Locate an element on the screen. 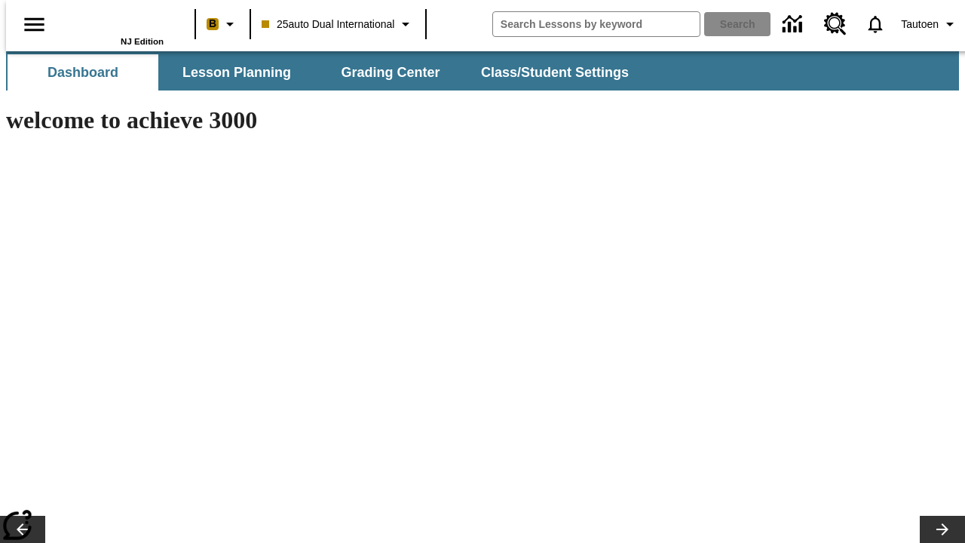  span: NJ Edition is located at coordinates (142, 41).